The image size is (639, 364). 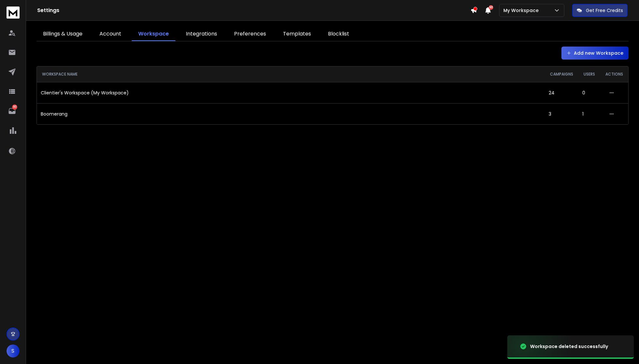 I want to click on td: Clientier's Workspace (My Workspace), so click(x=291, y=93).